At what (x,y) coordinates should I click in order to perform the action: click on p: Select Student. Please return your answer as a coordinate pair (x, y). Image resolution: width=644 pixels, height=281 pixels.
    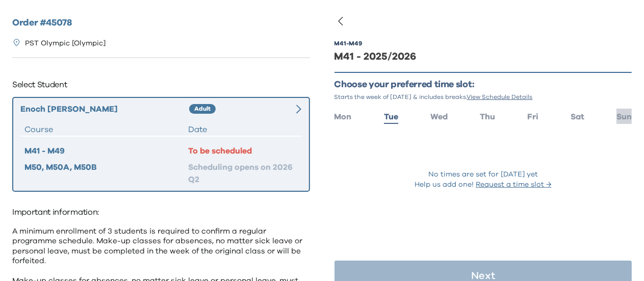
    Looking at the image, I should click on (161, 85).